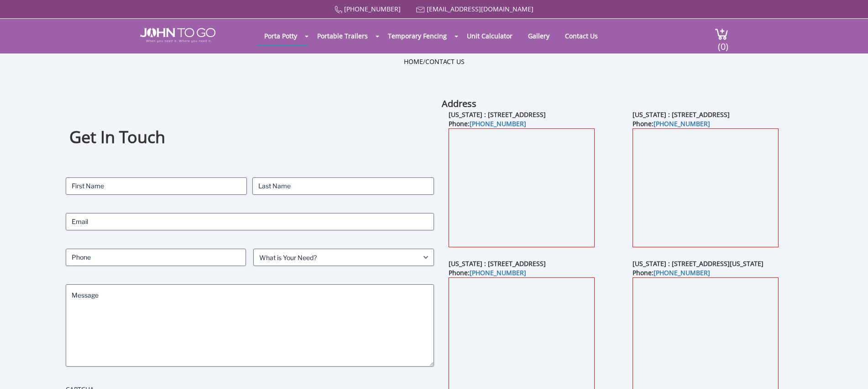  I want to click on a: Portable Trailers, so click(343, 36).